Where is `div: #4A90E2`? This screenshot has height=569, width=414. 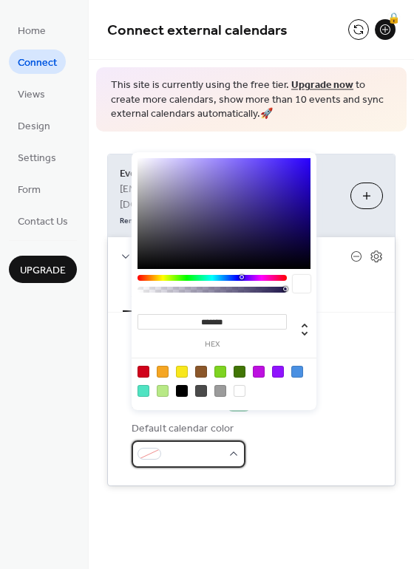
div: #4A90E2 is located at coordinates (297, 372).